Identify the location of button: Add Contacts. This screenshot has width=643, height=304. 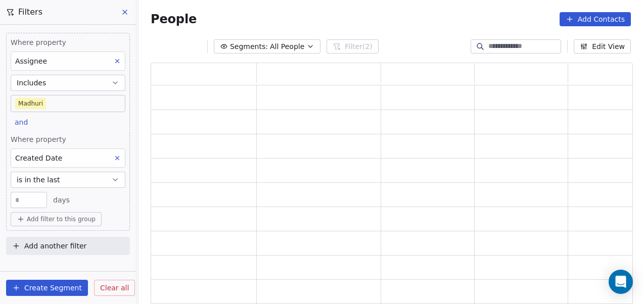
(595, 19).